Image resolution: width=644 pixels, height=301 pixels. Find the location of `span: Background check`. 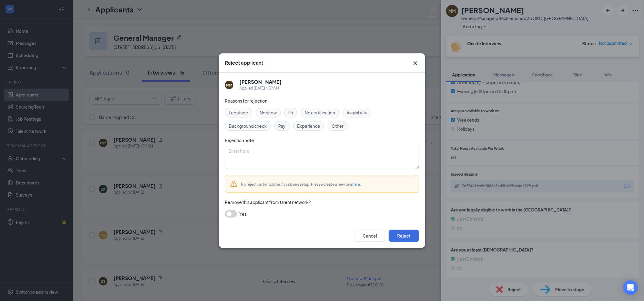

span: Background check is located at coordinates (248, 126).